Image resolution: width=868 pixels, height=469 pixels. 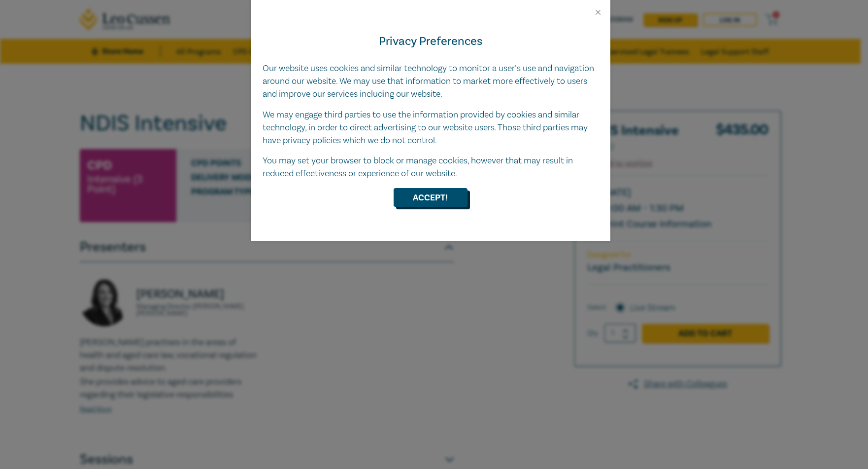 I want to click on p: We may engage third parties to use the information provided by cookies and similar technology, in..., so click(x=431, y=128).